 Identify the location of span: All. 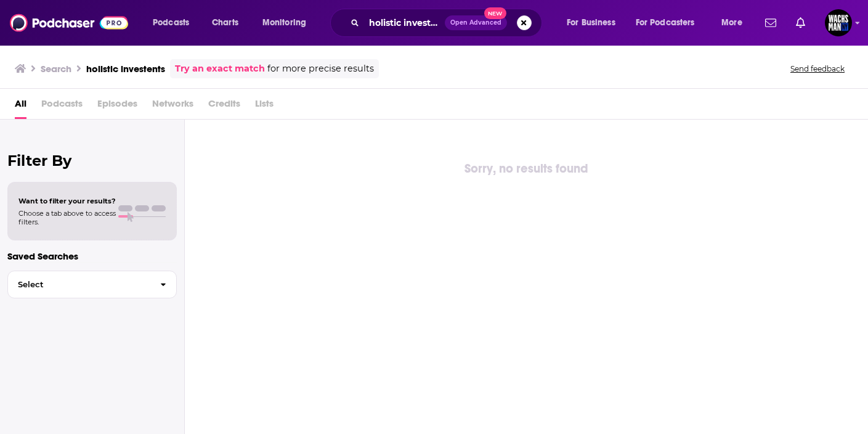
(21, 107).